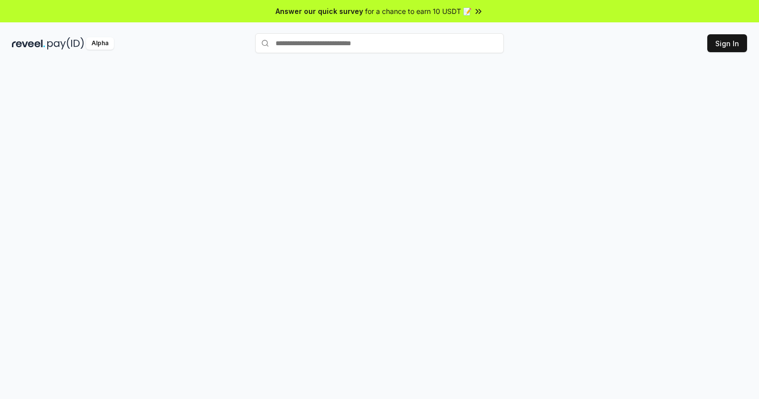  Describe the element at coordinates (727, 43) in the screenshot. I see `button: Sign In` at that location.